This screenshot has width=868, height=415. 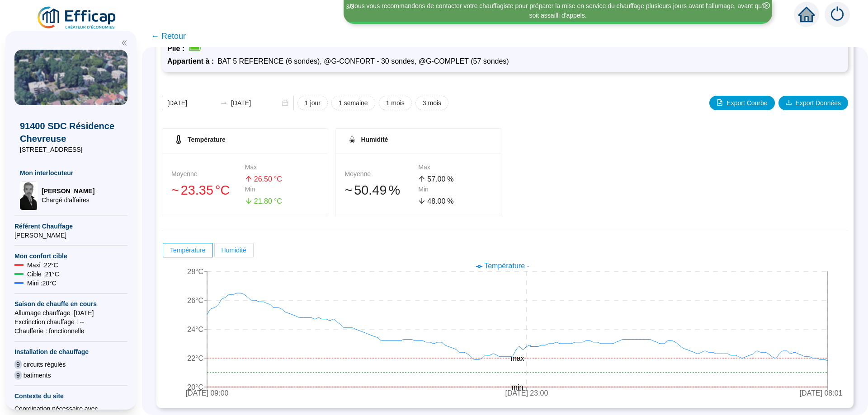 I want to click on span: Installation de chauffage, so click(x=71, y=352).